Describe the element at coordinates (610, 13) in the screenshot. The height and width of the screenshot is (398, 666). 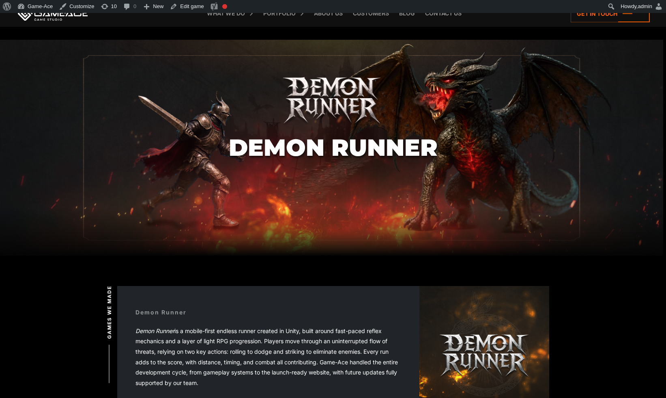
I see `a: Get in touch` at that location.